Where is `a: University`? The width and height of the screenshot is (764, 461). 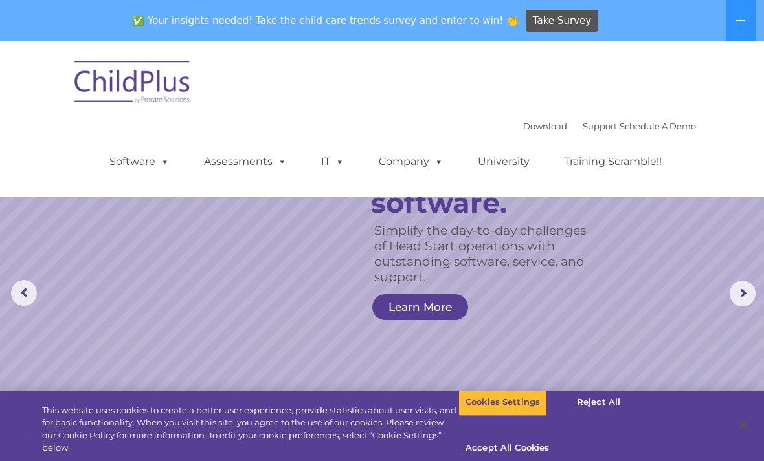 a: University is located at coordinates (503, 162).